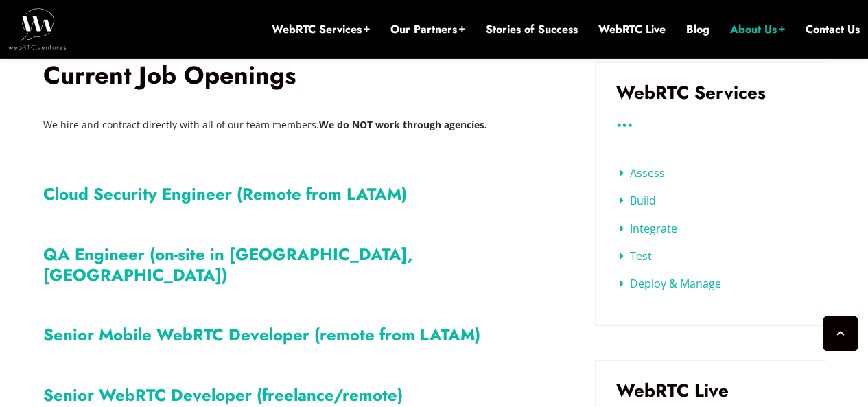 This screenshot has height=407, width=868. What do you see at coordinates (832, 29) in the screenshot?
I see `a: Contact Us` at bounding box center [832, 29].